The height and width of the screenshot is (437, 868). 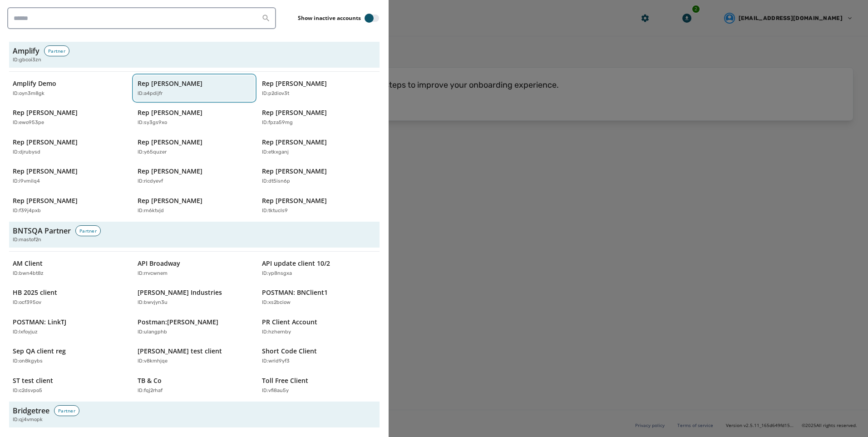 I want to click on p: ID: bwvjyn3u, so click(x=152, y=302).